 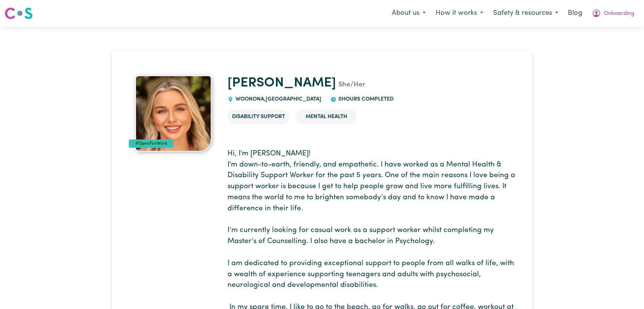 What do you see at coordinates (258, 117) in the screenshot?
I see `li: Disability Support` at bounding box center [258, 117].